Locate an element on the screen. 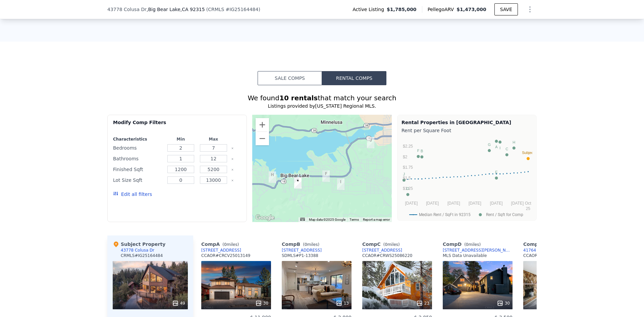 The height and width of the screenshot is (317, 644). text: Oct is located at coordinates (528, 203).